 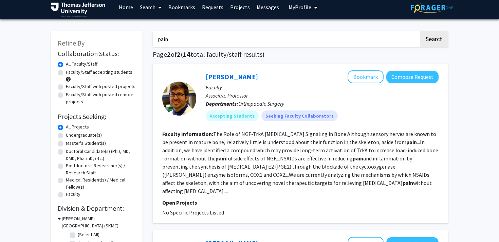 I want to click on span: 14, so click(x=187, y=54).